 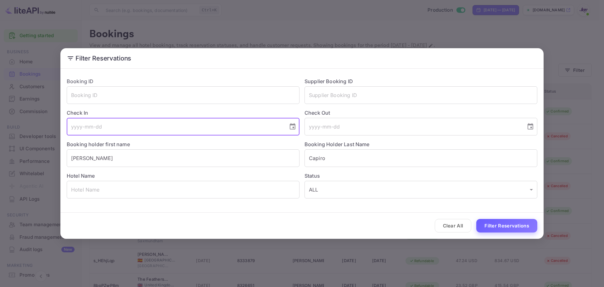 I want to click on input: Supplier Booking ID, so click(x=421, y=95).